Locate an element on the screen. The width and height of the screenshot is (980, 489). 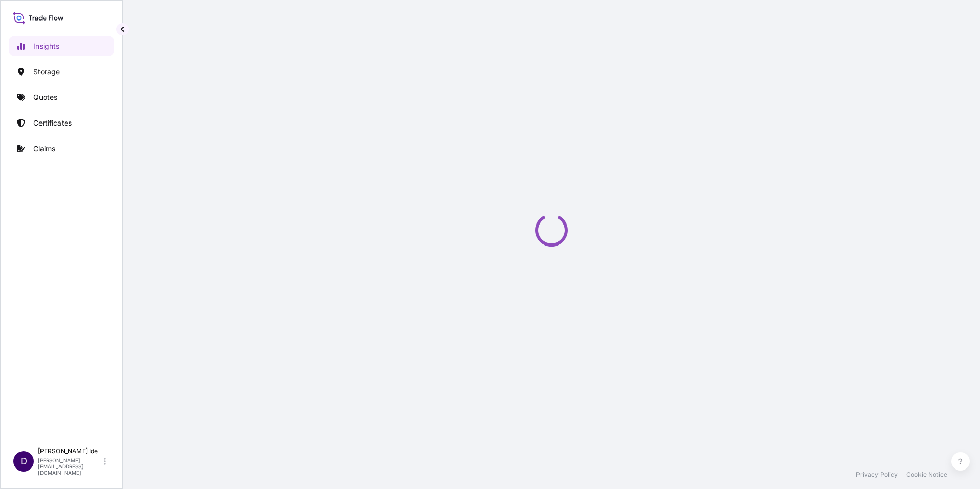
span: D is located at coordinates (23, 462).